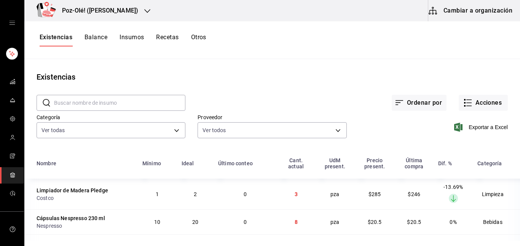  Describe the element at coordinates (132, 40) in the screenshot. I see `button: Insumos` at that location.